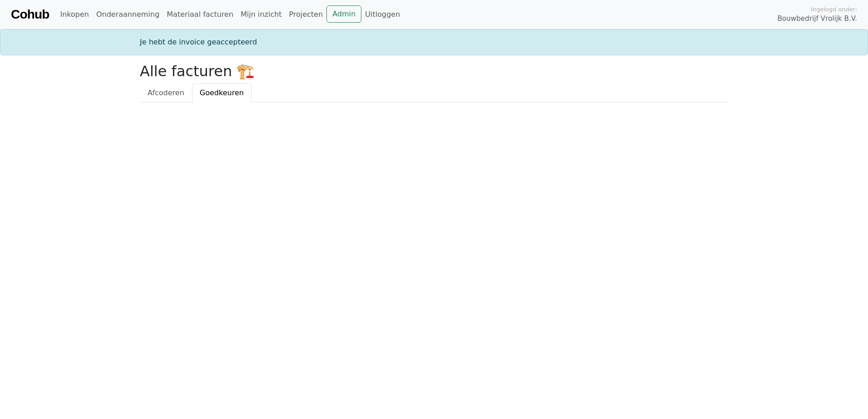 This screenshot has width=868, height=419. What do you see at coordinates (222, 93) in the screenshot?
I see `span: Goedkeuren` at bounding box center [222, 93].